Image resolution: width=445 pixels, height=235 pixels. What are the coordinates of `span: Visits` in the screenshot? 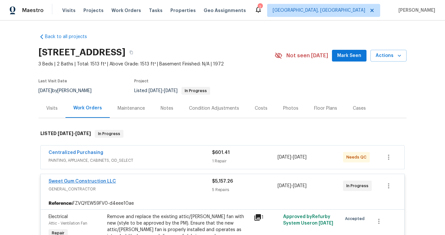 It's located at (69, 10).